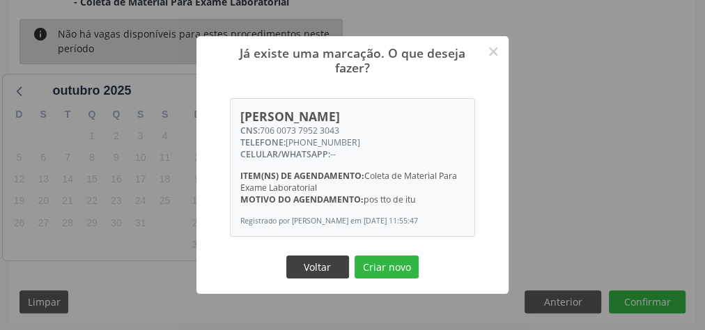 The height and width of the screenshot is (330, 705). What do you see at coordinates (285, 154) in the screenshot?
I see `span: CELULAR/WHATSAPP:` at bounding box center [285, 154].